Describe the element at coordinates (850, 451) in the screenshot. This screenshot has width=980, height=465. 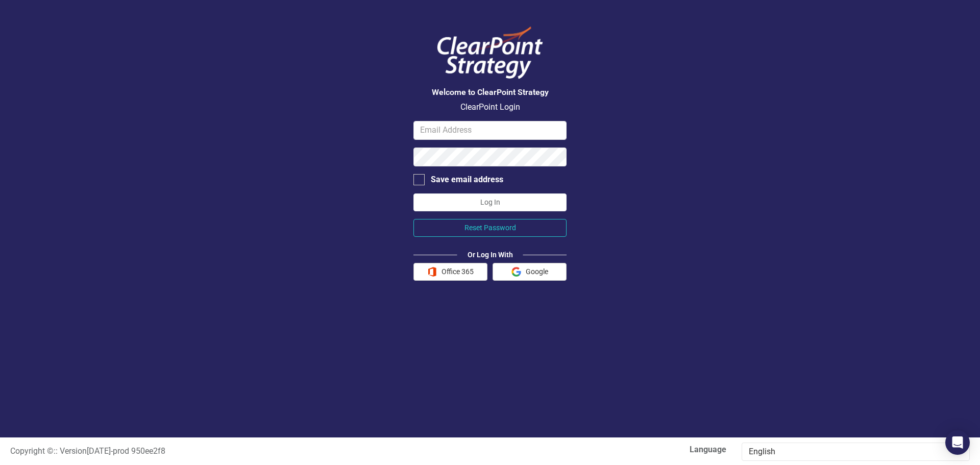
I see `div: English` at that location.